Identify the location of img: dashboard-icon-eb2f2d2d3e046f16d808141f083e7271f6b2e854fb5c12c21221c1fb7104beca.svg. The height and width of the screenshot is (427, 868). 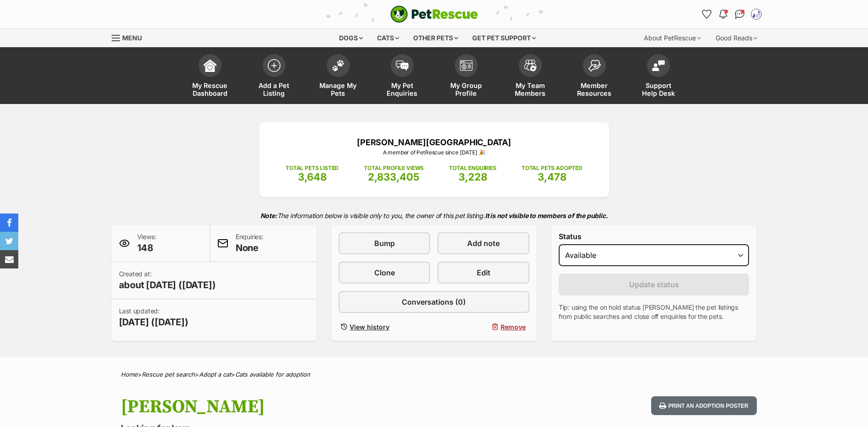
(210, 66).